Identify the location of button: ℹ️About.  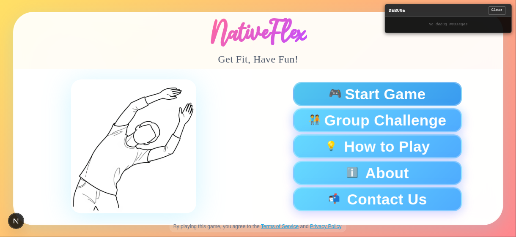
(378, 173).